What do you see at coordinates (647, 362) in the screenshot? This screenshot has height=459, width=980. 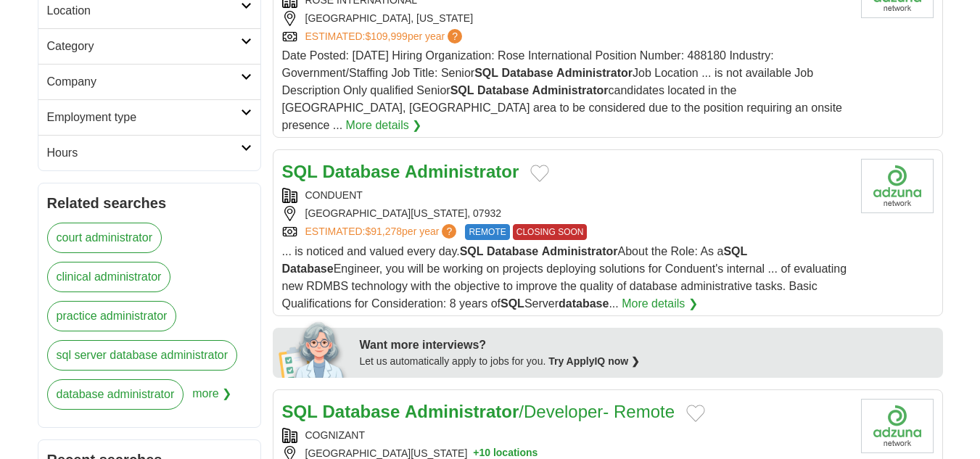 I see `div: Let us automatically apply to jobs for you.` at bounding box center [647, 362].